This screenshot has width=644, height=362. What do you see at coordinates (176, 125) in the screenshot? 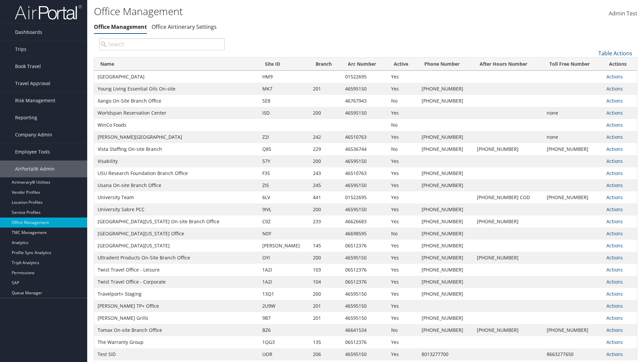
I see `td: WinCo Foods` at bounding box center [176, 125].